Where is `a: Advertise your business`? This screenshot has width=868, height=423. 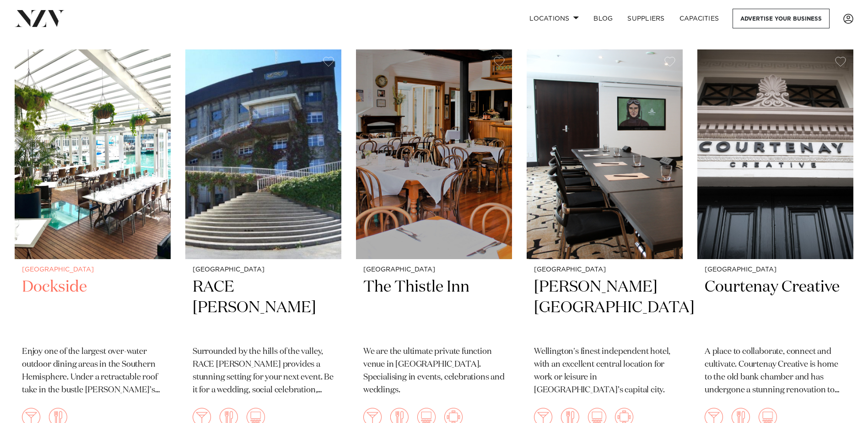 a: Advertise your business is located at coordinates (781, 18).